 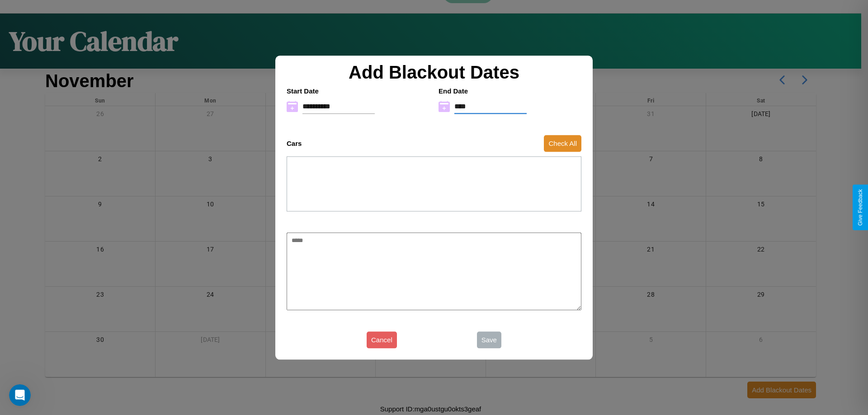 What do you see at coordinates (510, 91) in the screenshot?
I see `h4: End Date` at bounding box center [510, 91].